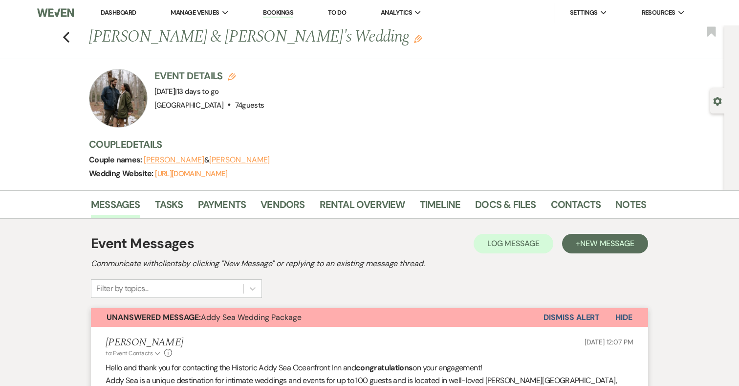 Image resolution: width=739 pixels, height=386 pixels. What do you see at coordinates (118, 12) in the screenshot?
I see `a: Dashboard` at bounding box center [118, 12].